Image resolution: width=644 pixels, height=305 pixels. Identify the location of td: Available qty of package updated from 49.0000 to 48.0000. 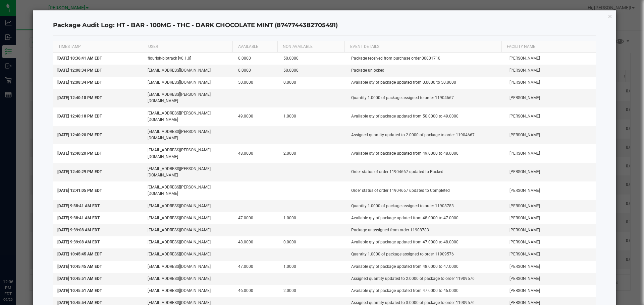
(426, 154).